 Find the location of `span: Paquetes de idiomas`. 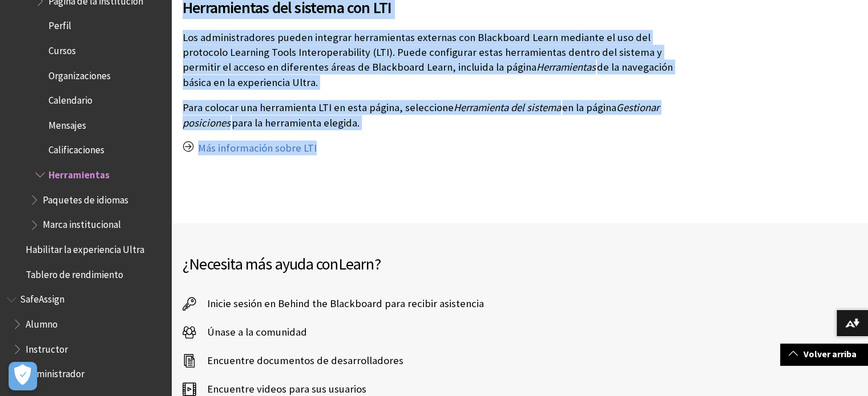

span: Paquetes de idiomas is located at coordinates (85, 198).